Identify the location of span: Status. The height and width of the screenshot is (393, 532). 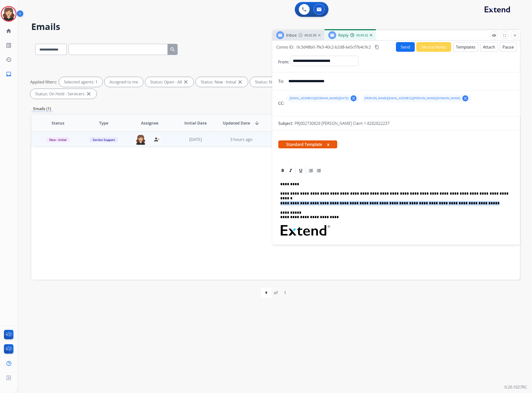
(58, 123).